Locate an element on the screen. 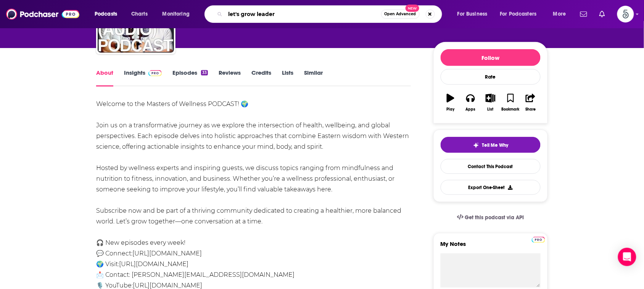 This screenshot has width=644, height=289. a: Contact This Podcast is located at coordinates (491, 166).